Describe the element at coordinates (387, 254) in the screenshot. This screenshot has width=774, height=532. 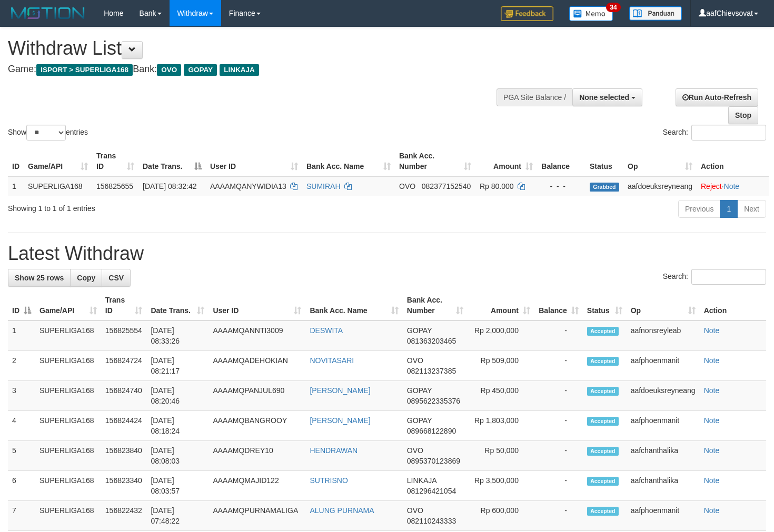
I see `h1: Latest Withdraw` at that location.